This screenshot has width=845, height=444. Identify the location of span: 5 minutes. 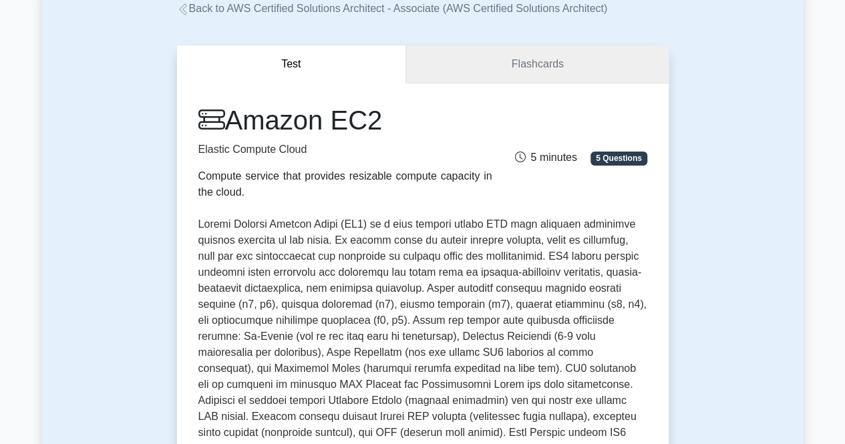
(545, 157).